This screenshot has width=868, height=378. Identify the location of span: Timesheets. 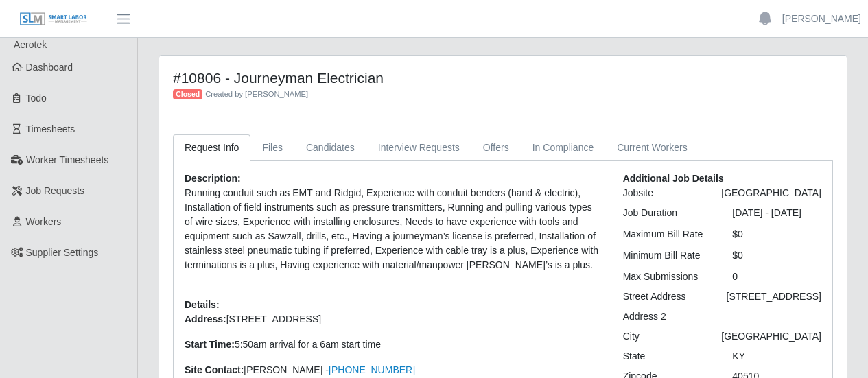
(51, 129).